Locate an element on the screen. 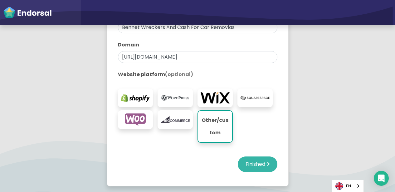  div: Open Intercom Messenger is located at coordinates (381, 178).